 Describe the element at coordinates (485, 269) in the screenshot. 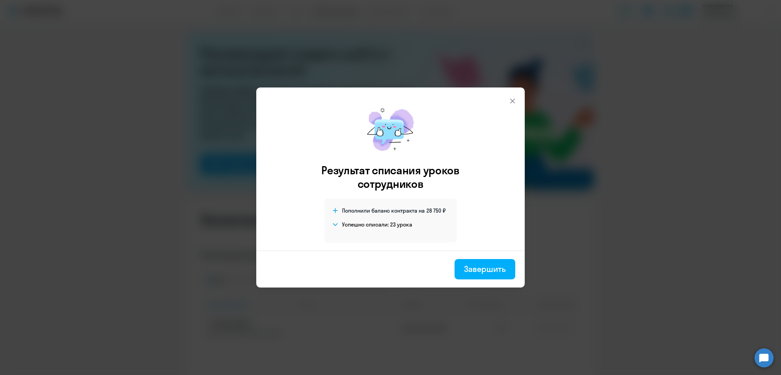

I see `div: Завершить` at that location.